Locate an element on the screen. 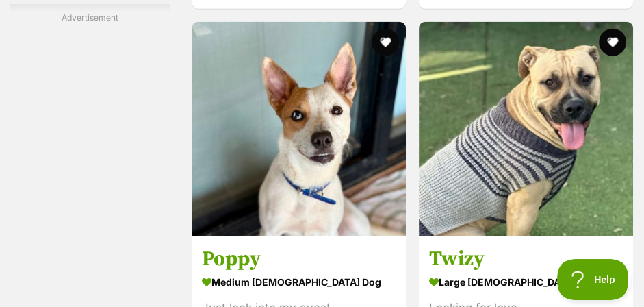  h3: Twizy is located at coordinates (526, 259).